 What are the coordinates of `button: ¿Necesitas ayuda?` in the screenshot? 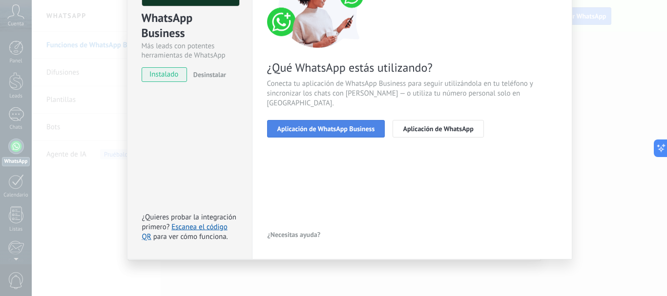 It's located at (294, 235).